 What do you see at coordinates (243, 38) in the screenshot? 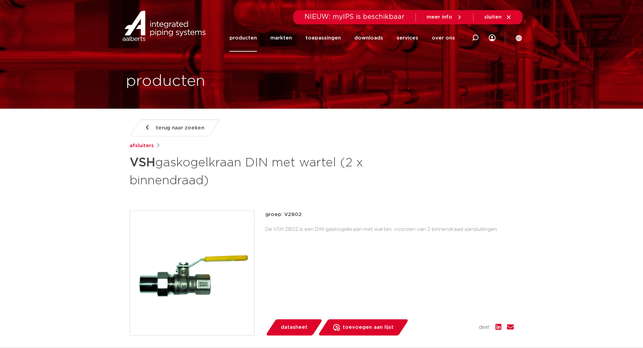
I see `a: producten` at bounding box center [243, 38].